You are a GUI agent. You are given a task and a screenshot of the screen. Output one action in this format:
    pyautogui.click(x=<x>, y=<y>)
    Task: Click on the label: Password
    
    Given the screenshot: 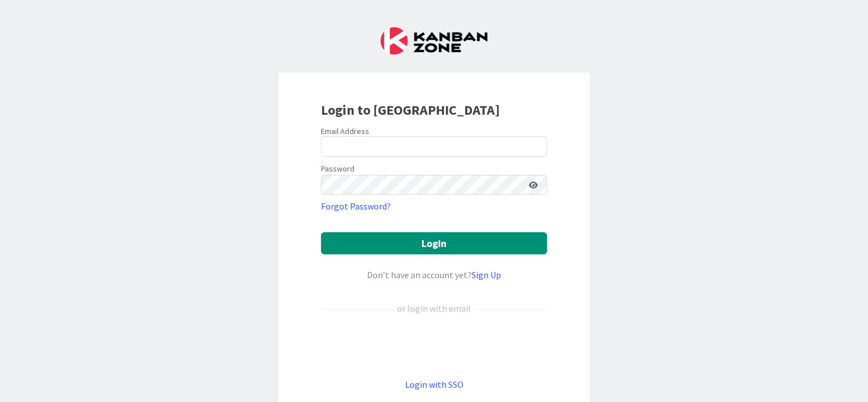 What is the action you would take?
    pyautogui.click(x=337, y=169)
    